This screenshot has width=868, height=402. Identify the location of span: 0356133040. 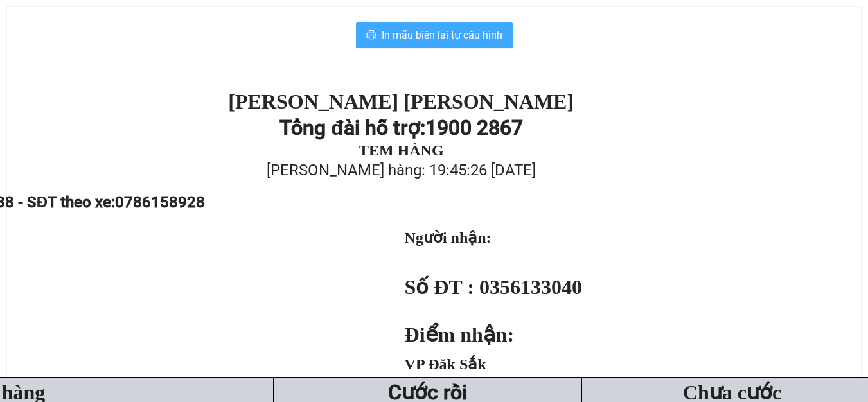
(530, 287).